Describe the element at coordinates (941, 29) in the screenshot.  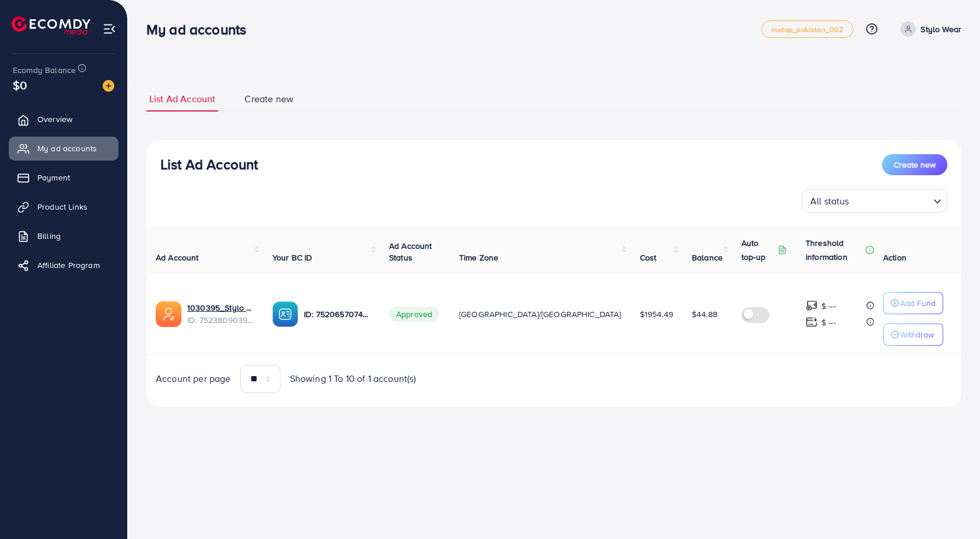
I see `p: Stylo Wear` at that location.